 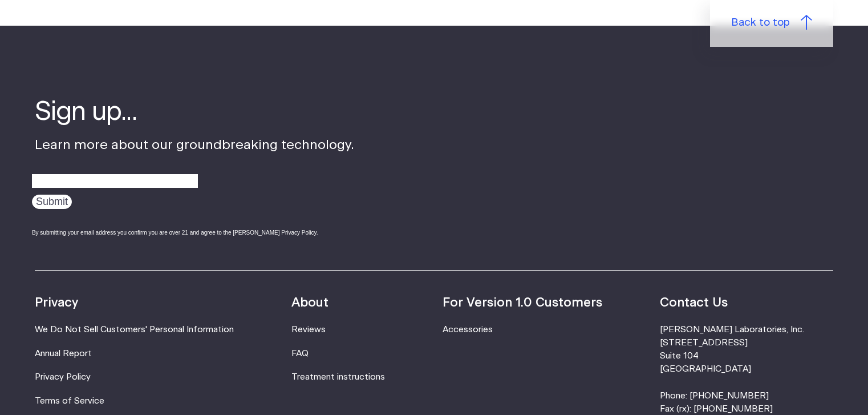 I want to click on strong: Contact Us, so click(x=694, y=302).